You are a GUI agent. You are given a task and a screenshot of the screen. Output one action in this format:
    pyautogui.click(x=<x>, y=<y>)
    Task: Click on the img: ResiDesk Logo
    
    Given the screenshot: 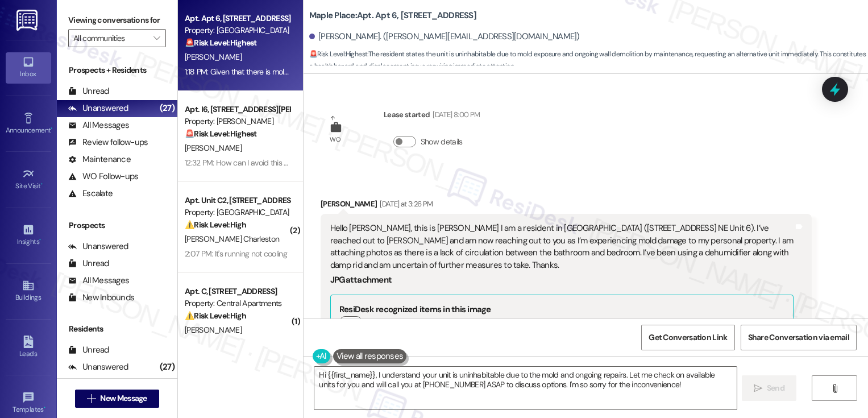 What is the action you would take?
    pyautogui.click(x=28, y=20)
    